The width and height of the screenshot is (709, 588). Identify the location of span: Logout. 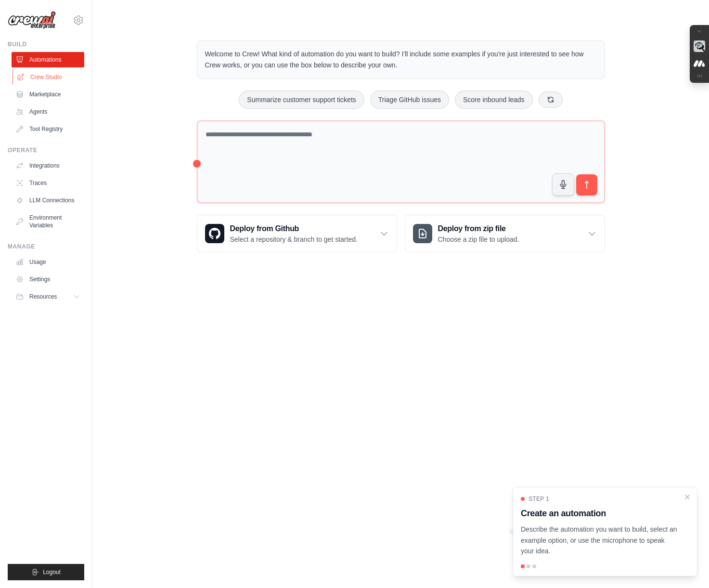
(51, 573).